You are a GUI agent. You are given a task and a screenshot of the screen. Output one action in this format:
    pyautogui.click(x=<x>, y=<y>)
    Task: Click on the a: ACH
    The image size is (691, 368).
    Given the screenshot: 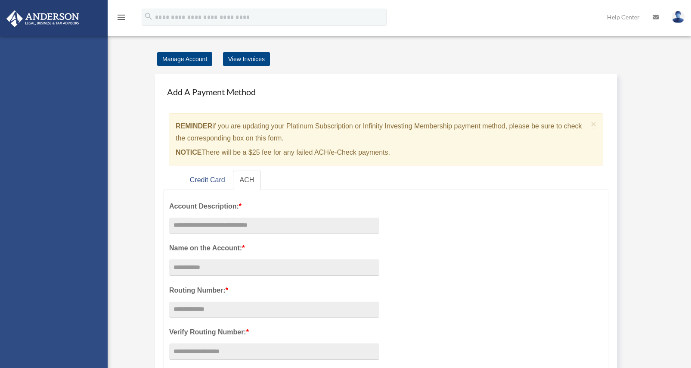 What is the action you would take?
    pyautogui.click(x=247, y=180)
    